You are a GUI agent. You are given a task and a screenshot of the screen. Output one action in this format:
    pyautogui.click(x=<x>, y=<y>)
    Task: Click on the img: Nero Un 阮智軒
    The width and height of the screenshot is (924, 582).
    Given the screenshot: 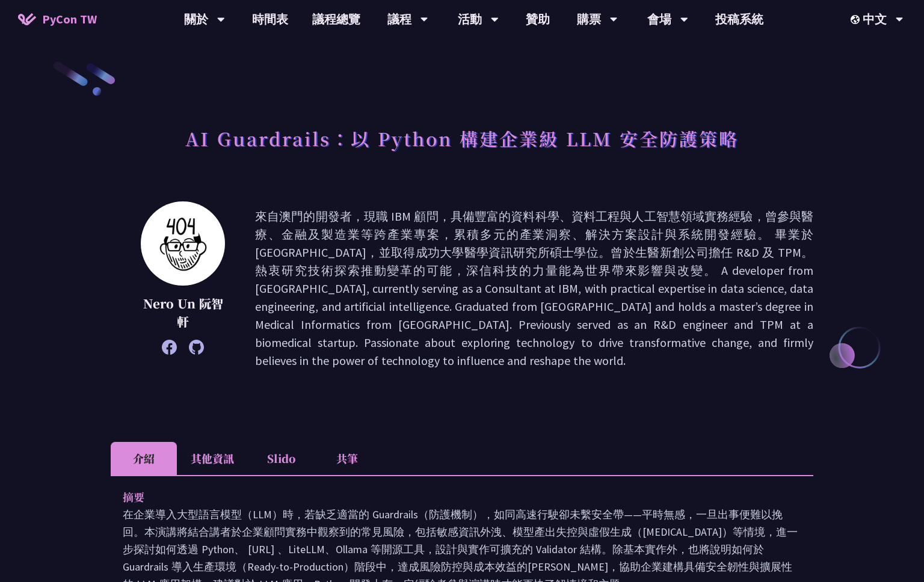 What is the action you would take?
    pyautogui.click(x=183, y=243)
    